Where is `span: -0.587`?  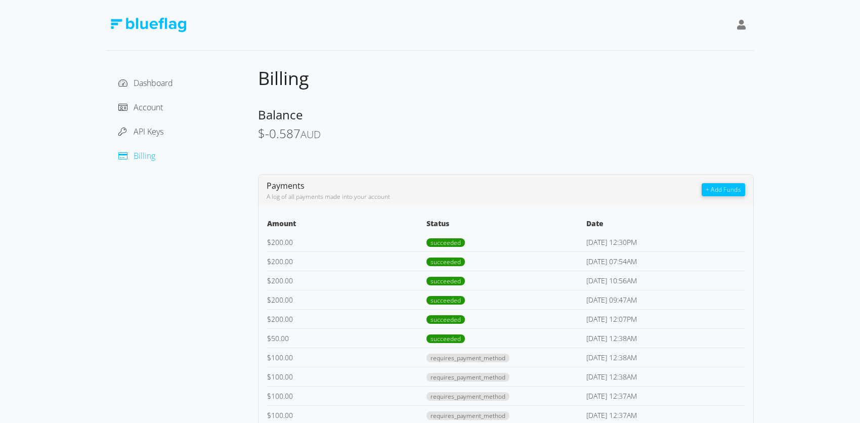 span: -0.587 is located at coordinates (283, 133).